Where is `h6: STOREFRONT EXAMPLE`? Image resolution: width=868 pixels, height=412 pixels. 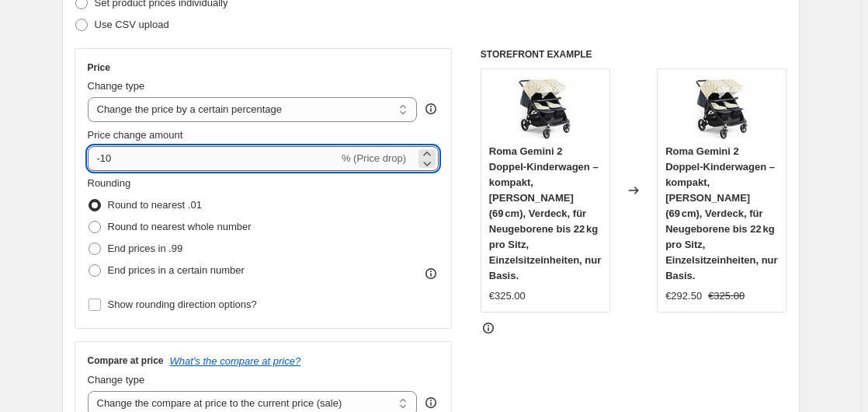 h6: STOREFRONT EXAMPLE is located at coordinates (634, 54).